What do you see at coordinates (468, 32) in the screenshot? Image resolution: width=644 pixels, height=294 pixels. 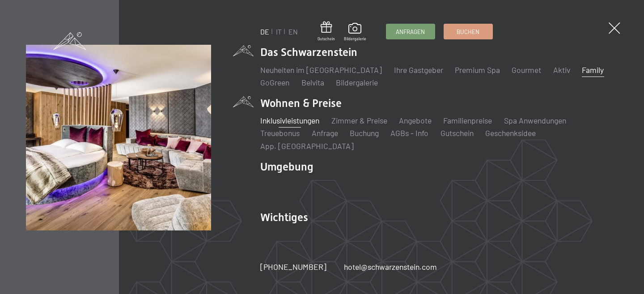 I see `span: Buchen` at bounding box center [468, 32].